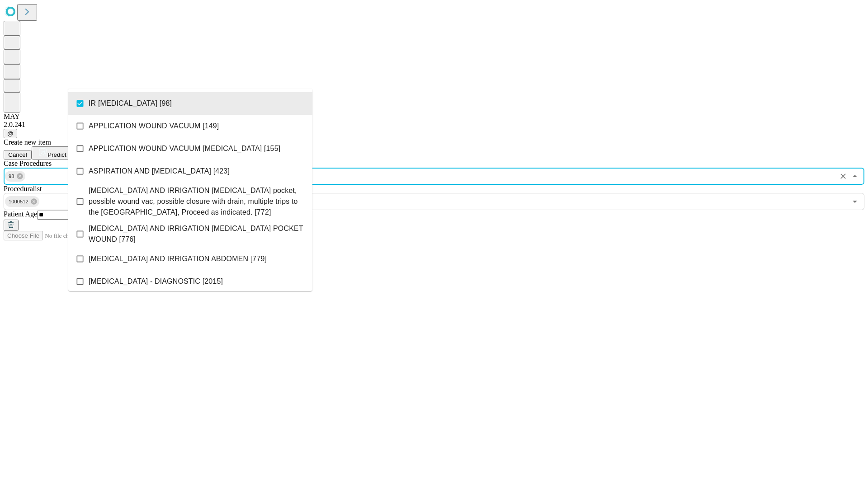 Image resolution: width=868 pixels, height=488 pixels. Describe the element at coordinates (434, 117) in the screenshot. I see `div: MAY` at that location.